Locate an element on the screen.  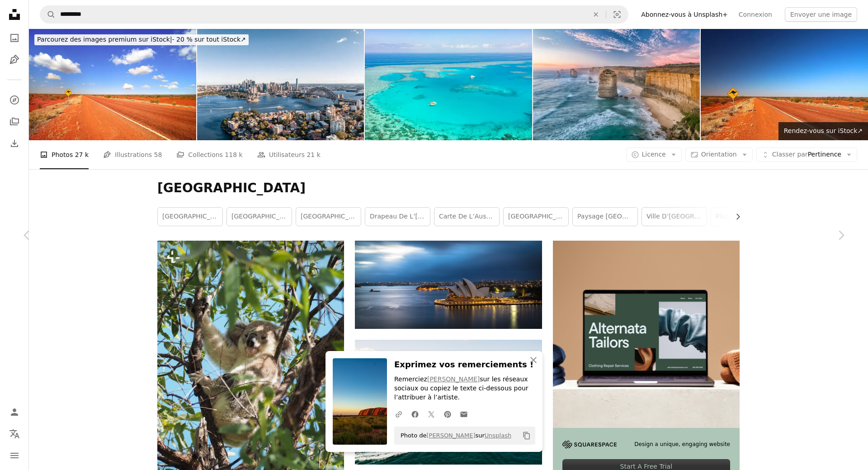
img: Australian panneau sur l'autoroute is located at coordinates (784, 85).